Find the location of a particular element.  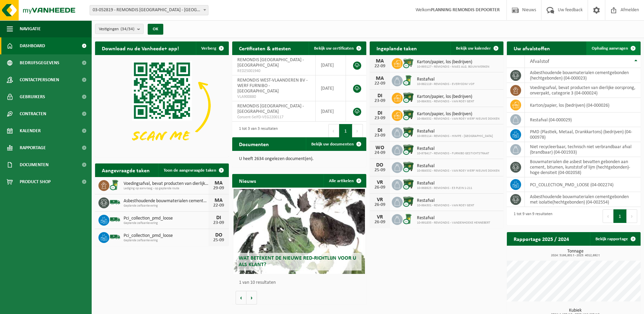

h2: Ingeplande taken is located at coordinates (396, 48).